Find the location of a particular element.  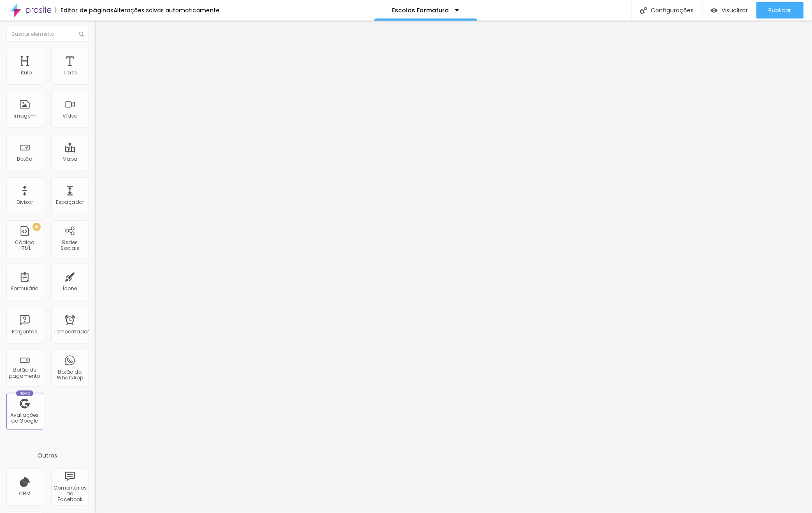

font: Escolas Formatura is located at coordinates (420, 10).